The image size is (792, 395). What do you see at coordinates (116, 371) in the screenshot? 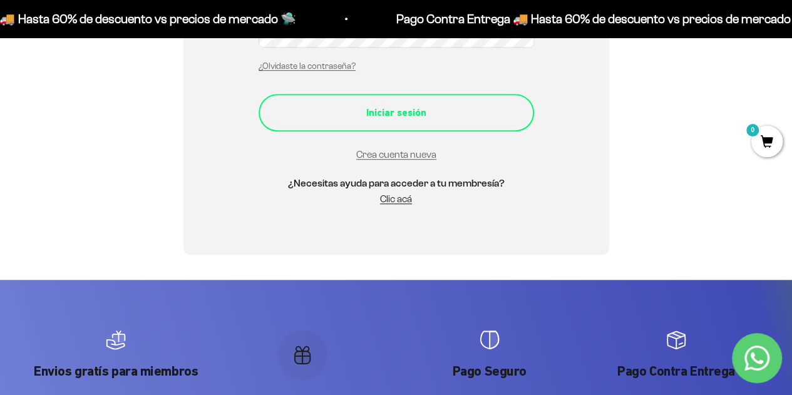
I see `p: Envios gratís para miembros` at bounding box center [116, 371].